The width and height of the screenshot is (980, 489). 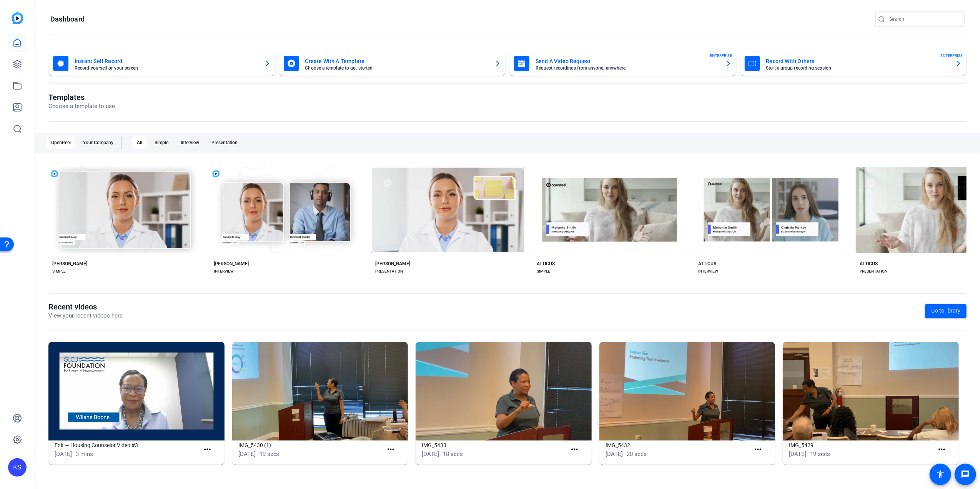 I want to click on img: IMG_5429, so click(x=871, y=391).